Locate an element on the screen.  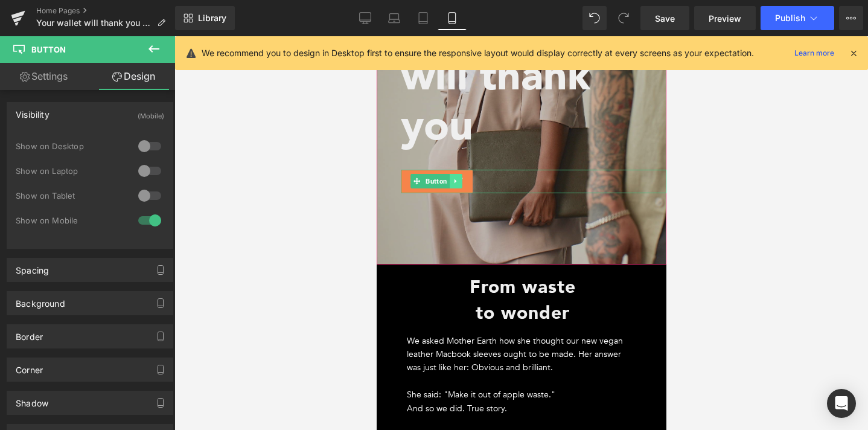
p: And so we did. True story. is located at coordinates (145, 373).